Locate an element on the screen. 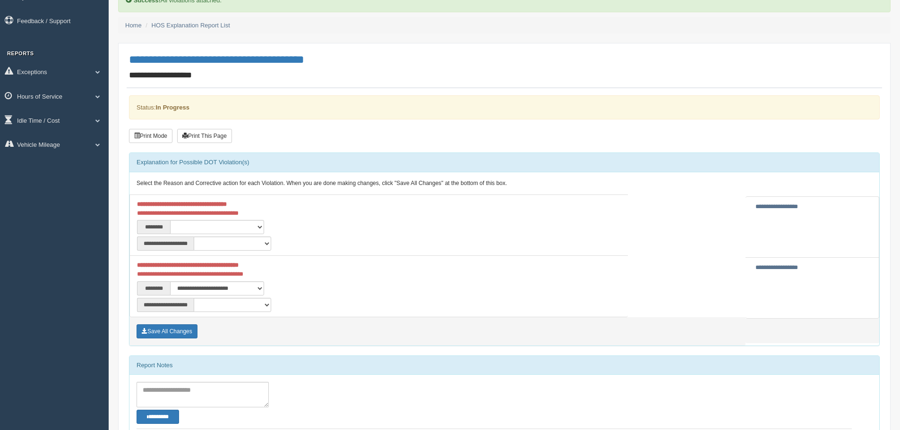 Image resolution: width=900 pixels, height=430 pixels. button: Change Filter Options is located at coordinates (158, 417).